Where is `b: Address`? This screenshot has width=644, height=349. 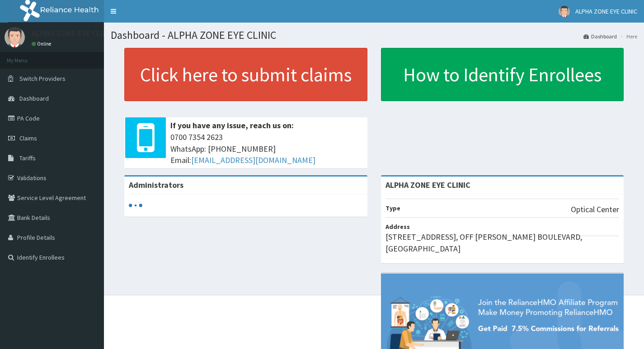 b: Address is located at coordinates (398, 227).